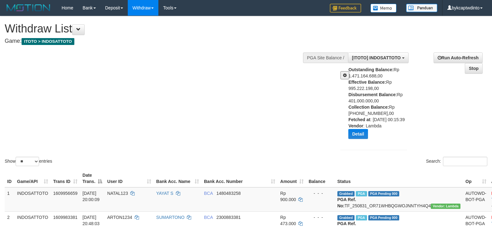 The image size is (492, 227). What do you see at coordinates (399, 178) in the screenshot?
I see `th: Status` at bounding box center [399, 178].